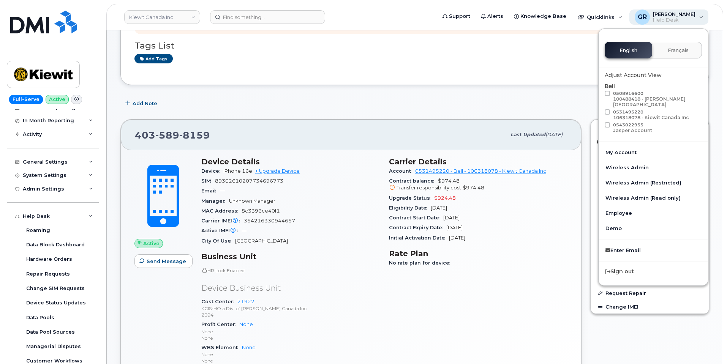 The image size is (727, 364). Describe the element at coordinates (653, 213) in the screenshot. I see `a: Employee` at that location.